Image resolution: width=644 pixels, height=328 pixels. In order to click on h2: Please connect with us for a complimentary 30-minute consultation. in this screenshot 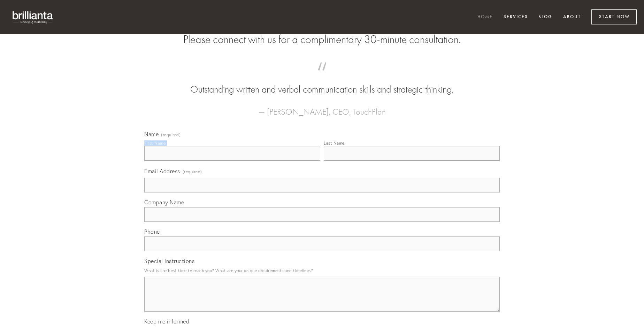, I will do `click(322, 39)`.